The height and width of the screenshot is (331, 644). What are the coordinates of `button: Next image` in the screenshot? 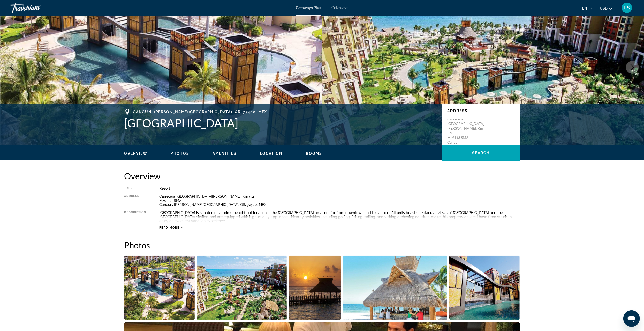 It's located at (633, 67).